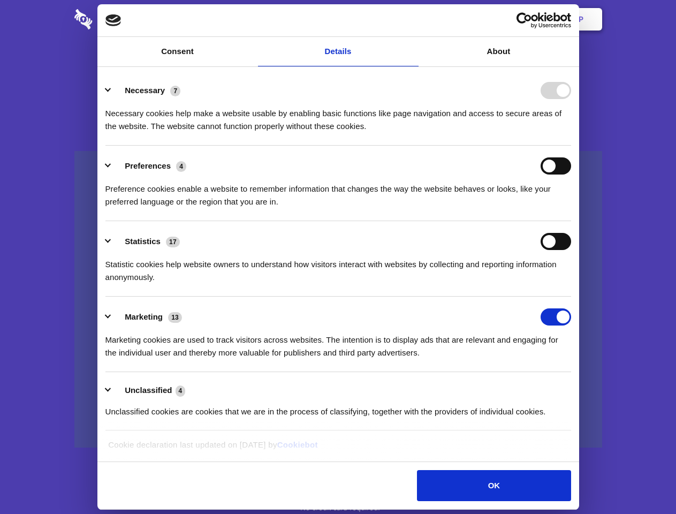  What do you see at coordinates (338, 51) in the screenshot?
I see `a: Details` at bounding box center [338, 51].